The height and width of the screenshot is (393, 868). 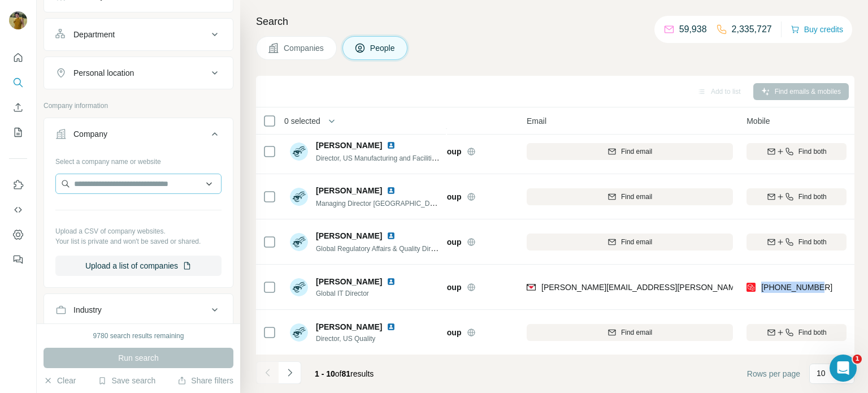 I want to click on div: Department, so click(x=94, y=35).